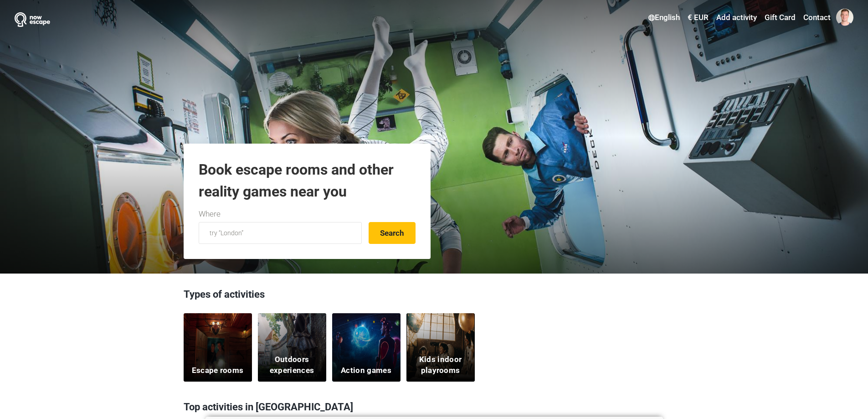 The image size is (868, 419). I want to click on label: Where, so click(209, 214).